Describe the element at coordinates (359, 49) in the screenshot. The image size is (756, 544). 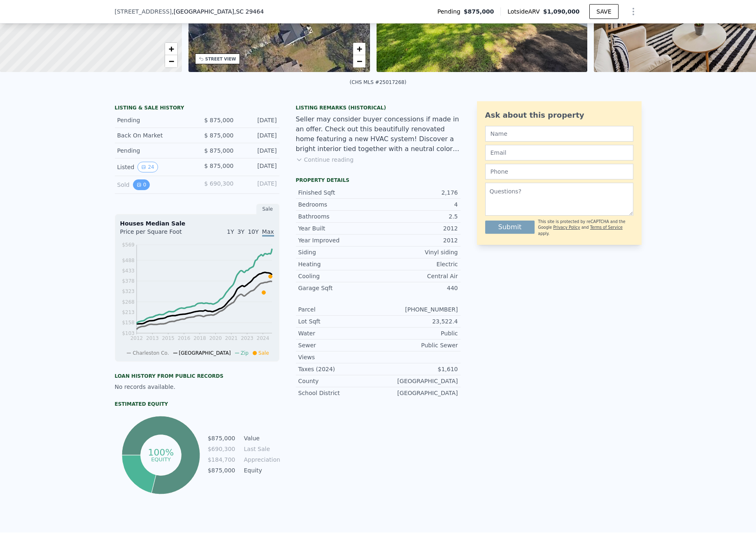
I see `a: Zoom in` at that location.